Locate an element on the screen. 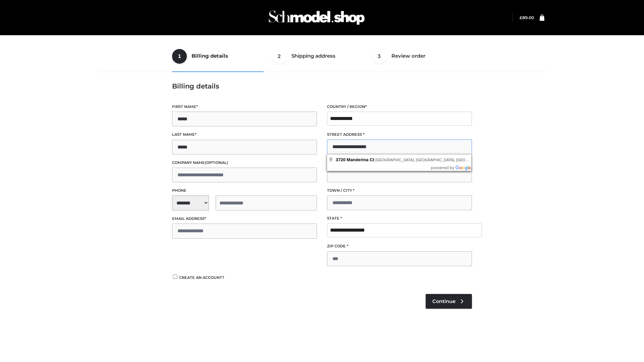 The width and height of the screenshot is (644, 362). bdi: 89.00 is located at coordinates (526, 17).